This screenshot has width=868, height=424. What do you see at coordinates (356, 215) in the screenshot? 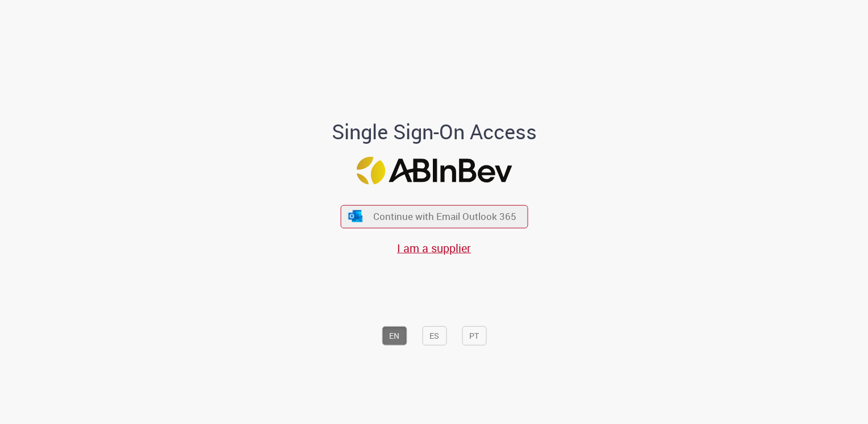
I see `img: ícone Azure/Microsoft 360` at bounding box center [356, 215].